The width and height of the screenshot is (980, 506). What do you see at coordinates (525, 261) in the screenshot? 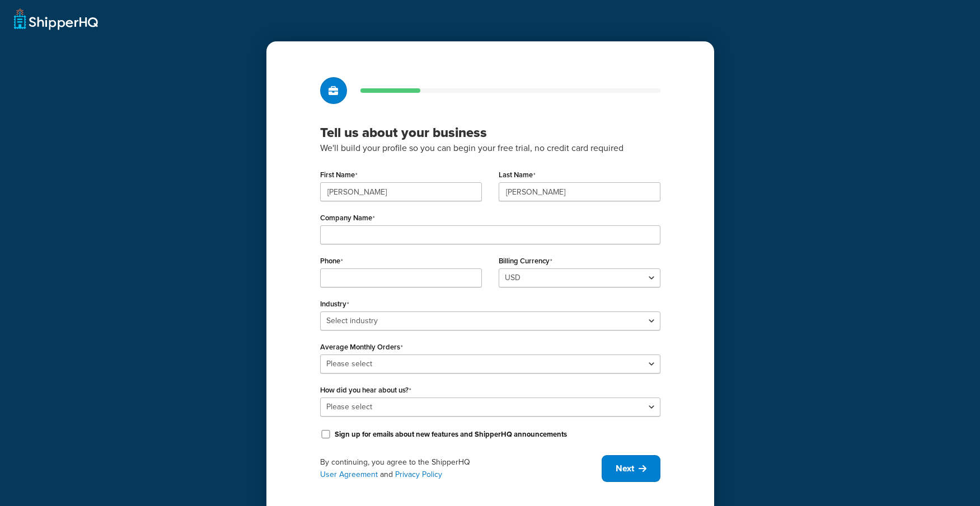
I see `label: Billing Currency` at bounding box center [525, 261].